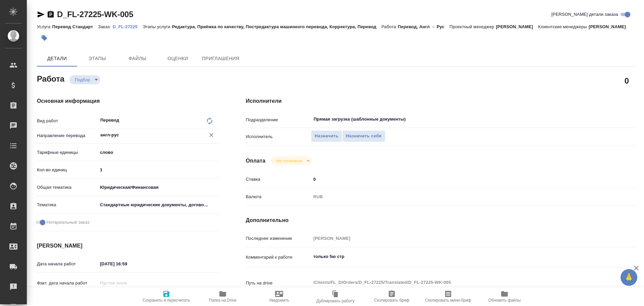 Image resolution: width=644 pixels, height=306 pixels. What do you see at coordinates (67, 264) in the screenshot?
I see `p: Дата начала работ` at bounding box center [67, 264].